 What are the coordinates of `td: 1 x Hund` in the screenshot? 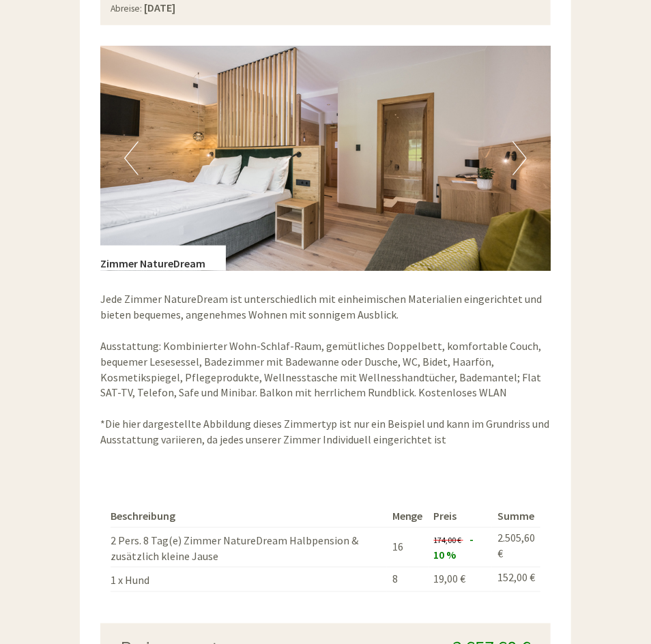 It's located at (248, 580).